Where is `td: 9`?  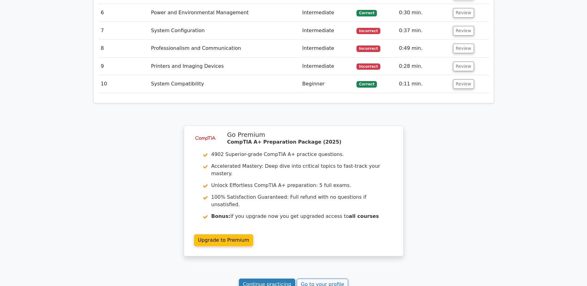 td: 9 is located at coordinates (124, 66).